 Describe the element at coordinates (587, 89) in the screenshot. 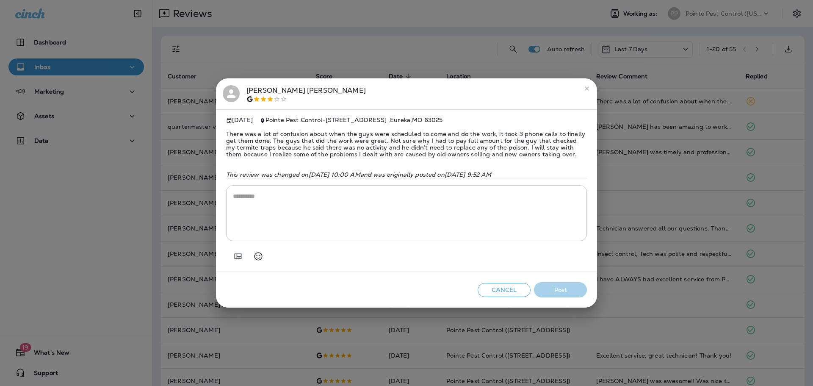

I see `button: close` at that location.